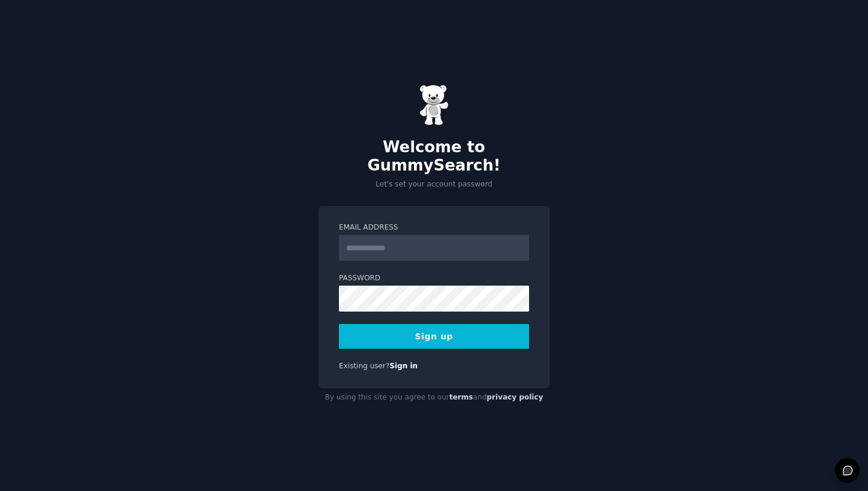 This screenshot has height=491, width=868. Describe the element at coordinates (515, 397) in the screenshot. I see `a: privacy policy` at that location.